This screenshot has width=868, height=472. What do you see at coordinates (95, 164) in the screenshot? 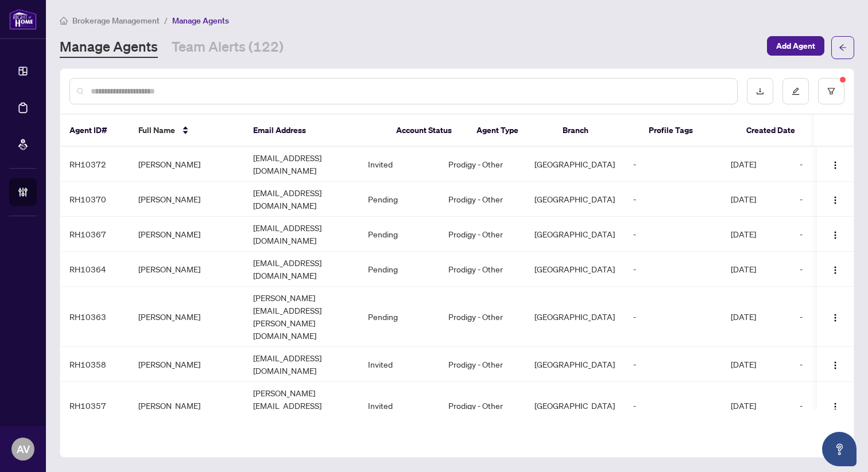
I see `td: RH10372` at bounding box center [95, 164].